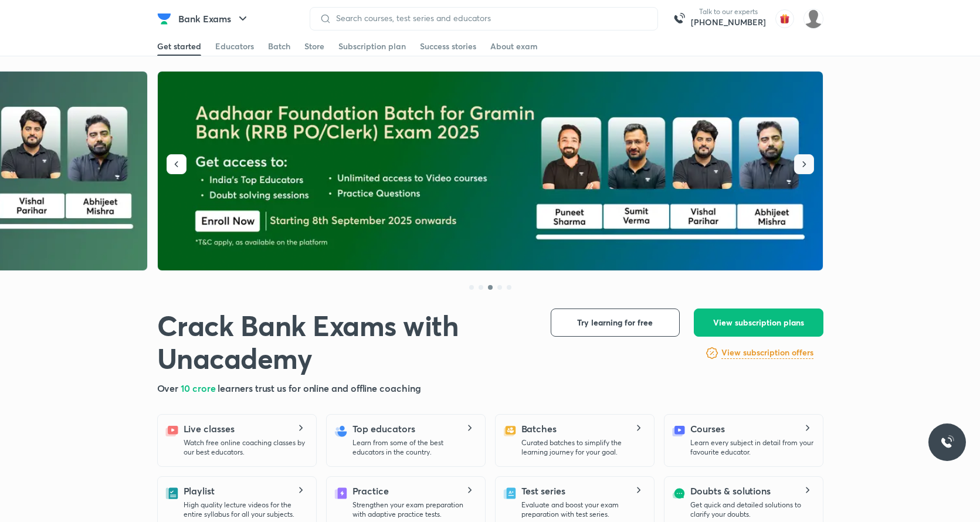  What do you see at coordinates (279, 46) in the screenshot?
I see `div: Batch` at bounding box center [279, 46].